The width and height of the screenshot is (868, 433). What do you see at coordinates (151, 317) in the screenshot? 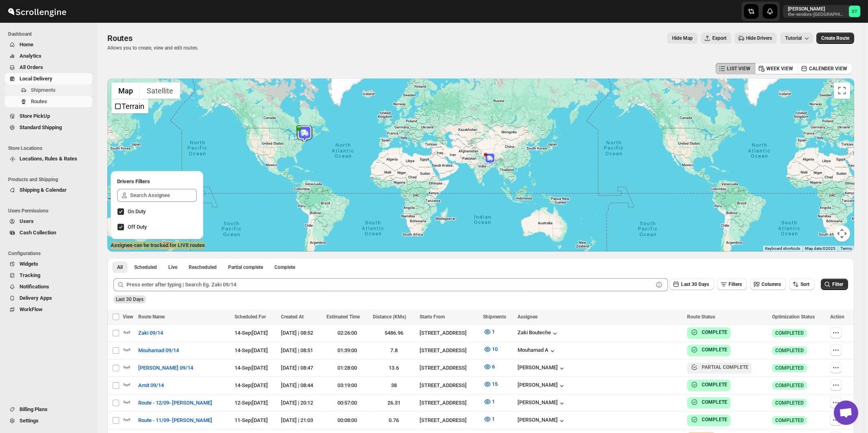
I see `span: Route Name` at bounding box center [151, 317].